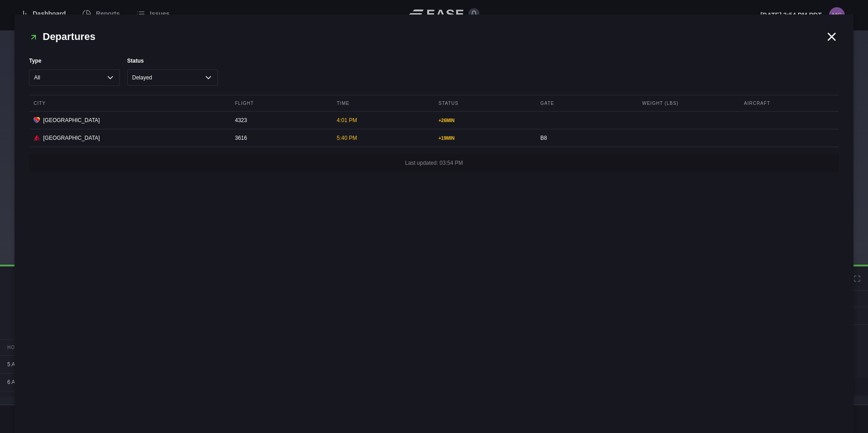 This screenshot has height=433, width=868. I want to click on span: B8, so click(543, 138).